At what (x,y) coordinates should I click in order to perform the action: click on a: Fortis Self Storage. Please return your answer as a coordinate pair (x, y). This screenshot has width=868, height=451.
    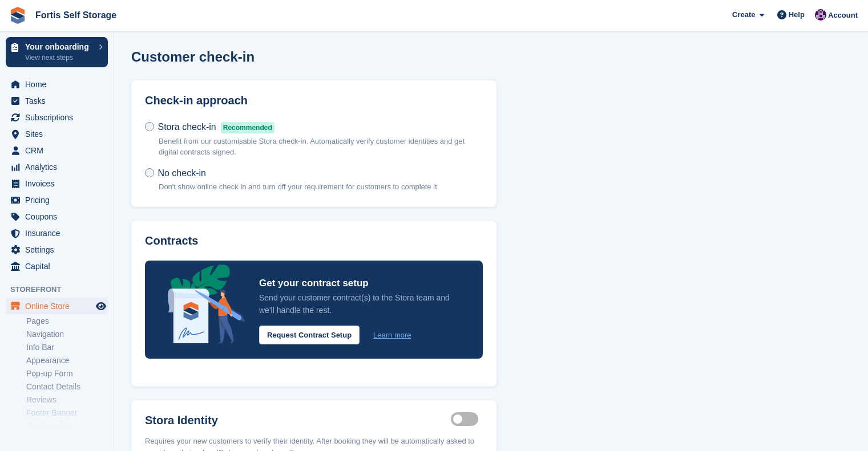
    Looking at the image, I should click on (76, 14).